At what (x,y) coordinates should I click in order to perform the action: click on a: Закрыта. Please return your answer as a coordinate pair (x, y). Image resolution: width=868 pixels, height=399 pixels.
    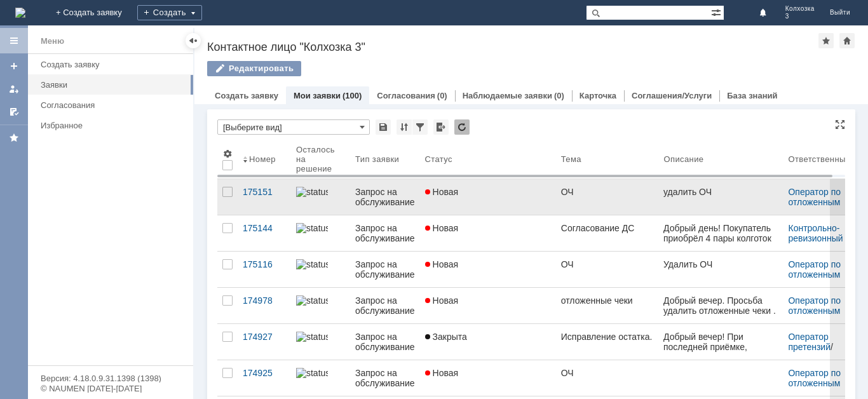
    Looking at the image, I should click on (488, 342).